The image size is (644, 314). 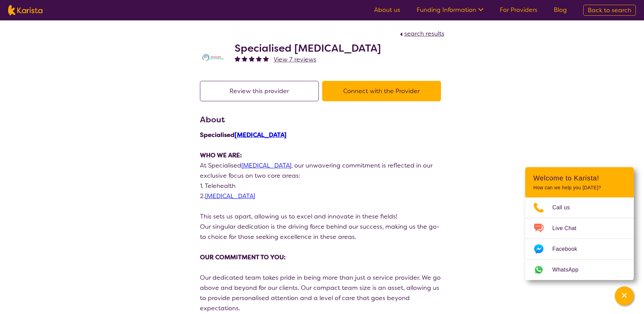 I want to click on a: search results, so click(x=421, y=34).